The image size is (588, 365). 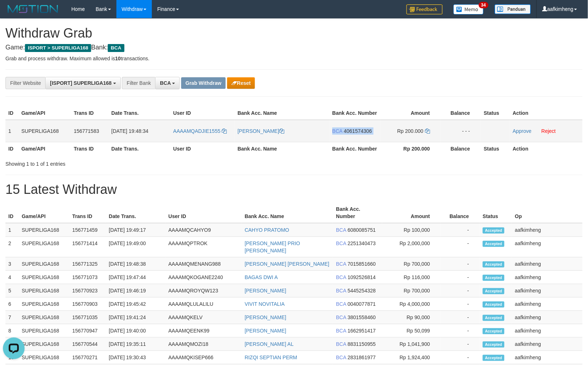 What do you see at coordinates (13, 13) in the screenshot?
I see `button: Open LiveChat chat widget` at bounding box center [13, 13].